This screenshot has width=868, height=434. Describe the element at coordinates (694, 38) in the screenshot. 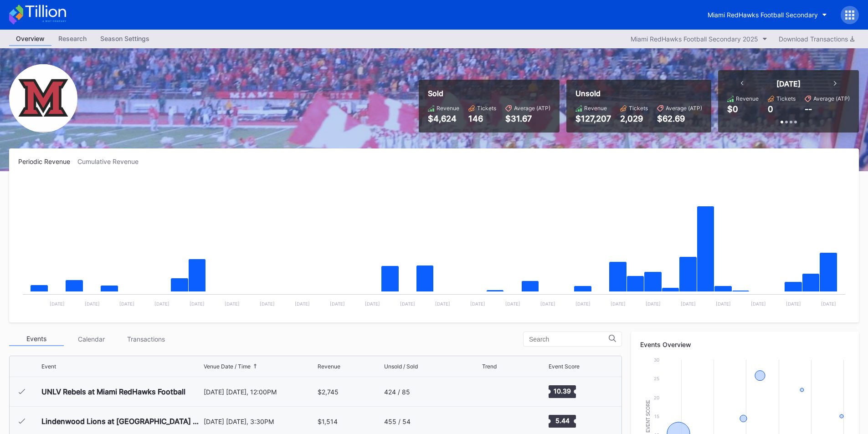

I see `div: Miami RedHawks Football Secondary 2025` at that location.